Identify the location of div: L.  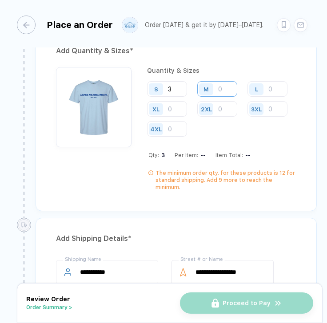
(256, 89).